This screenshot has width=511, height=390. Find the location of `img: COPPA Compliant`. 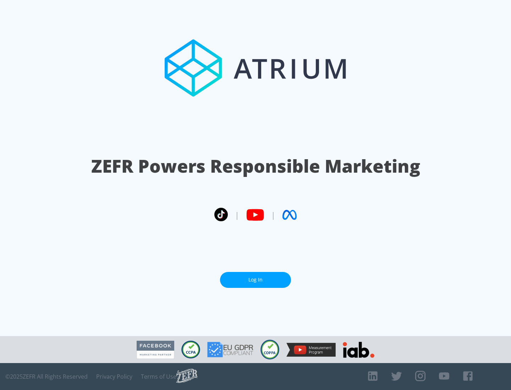

img: COPPA Compliant is located at coordinates (270, 350).